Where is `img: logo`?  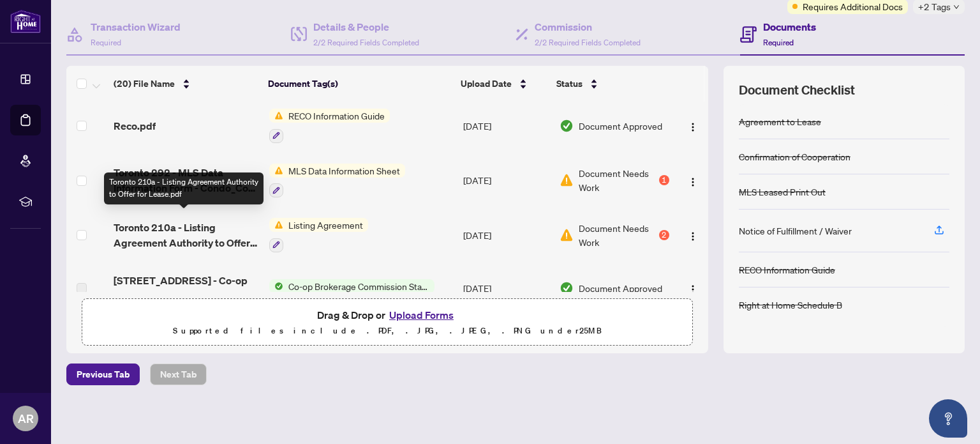
img: logo is located at coordinates (25, 21).